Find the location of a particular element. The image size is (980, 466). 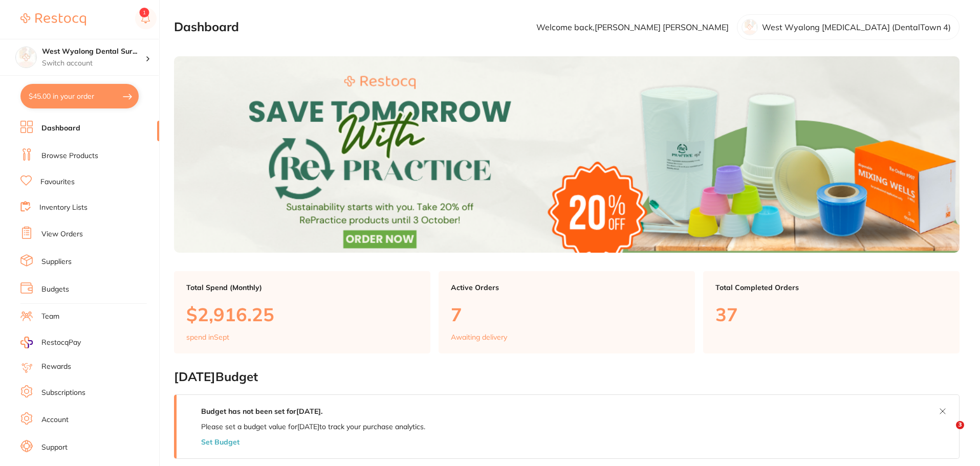

p: spend in Sept is located at coordinates (208, 337).